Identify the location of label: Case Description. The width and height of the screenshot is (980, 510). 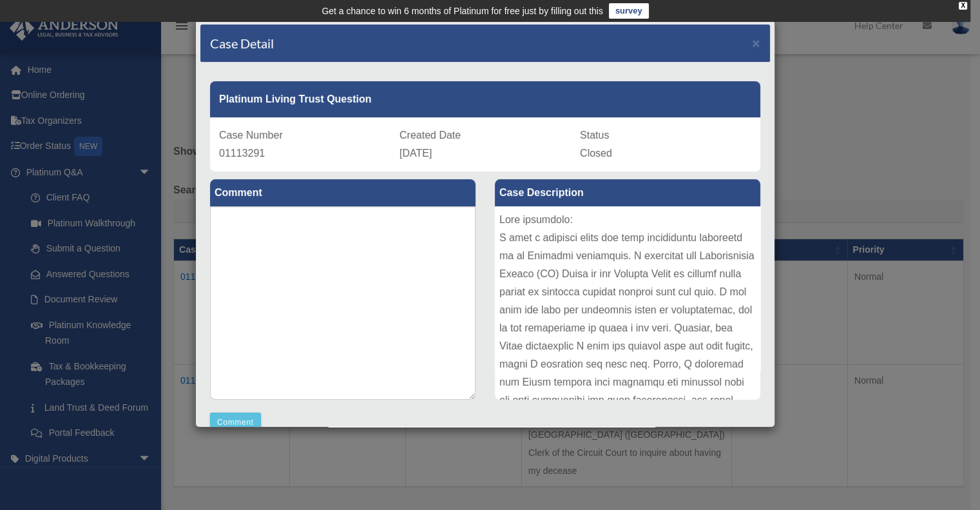
(628, 193).